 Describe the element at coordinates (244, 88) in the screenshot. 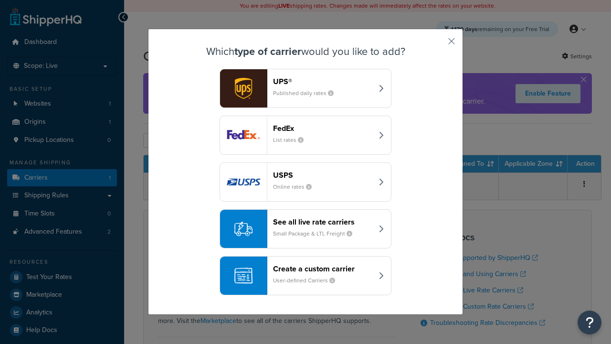

I see `img: ups logo` at that location.